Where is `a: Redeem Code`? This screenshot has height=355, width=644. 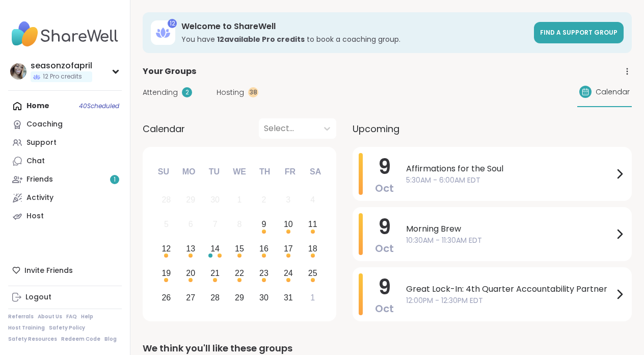
a: Redeem Code is located at coordinates (81, 339).